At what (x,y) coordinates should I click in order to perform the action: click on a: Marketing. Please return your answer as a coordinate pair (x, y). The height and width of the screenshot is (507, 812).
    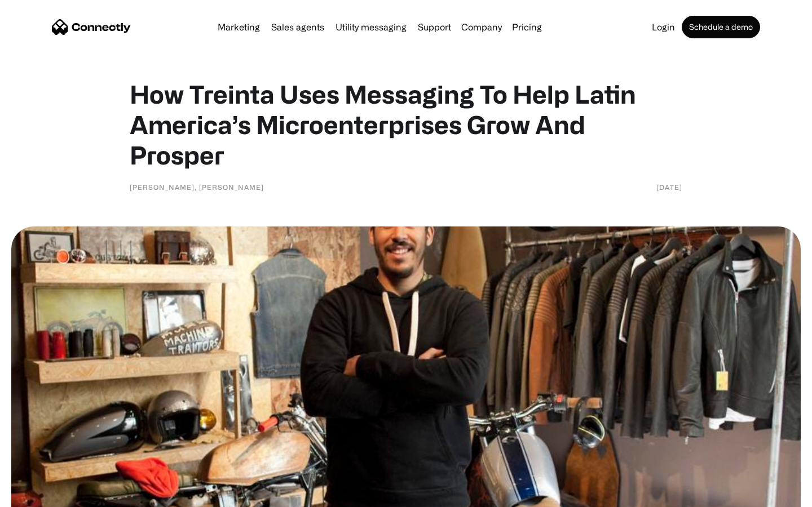
    Looking at the image, I should click on (239, 27).